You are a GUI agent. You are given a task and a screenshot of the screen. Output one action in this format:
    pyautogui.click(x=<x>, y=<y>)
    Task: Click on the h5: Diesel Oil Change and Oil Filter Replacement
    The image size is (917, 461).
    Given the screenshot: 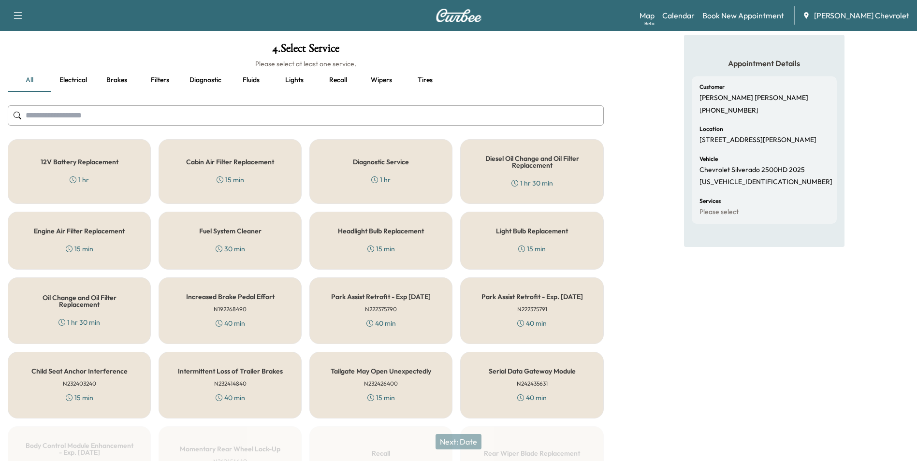 What is the action you would take?
    pyautogui.click(x=531, y=162)
    